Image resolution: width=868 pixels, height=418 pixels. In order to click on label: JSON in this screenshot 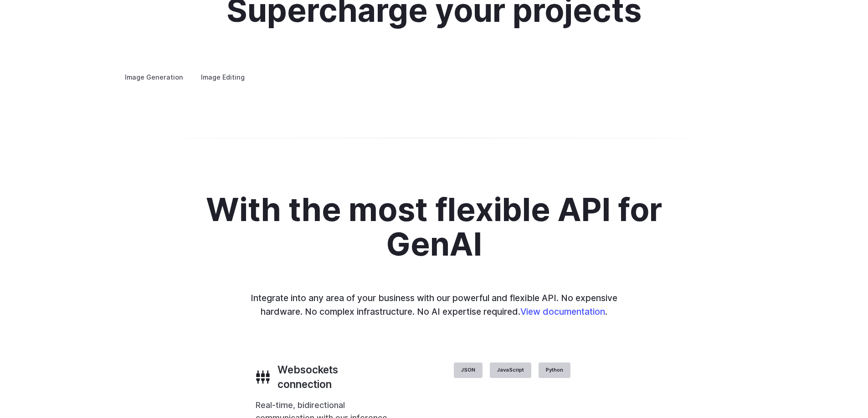, I will do `click(468, 370)`.